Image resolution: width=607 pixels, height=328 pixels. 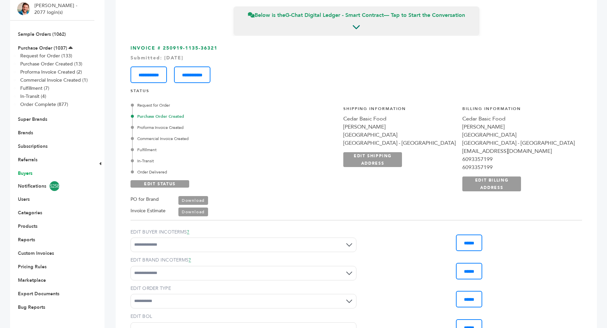 What do you see at coordinates (160, 184) in the screenshot?
I see `a: EDIT STATUS` at bounding box center [160, 184].